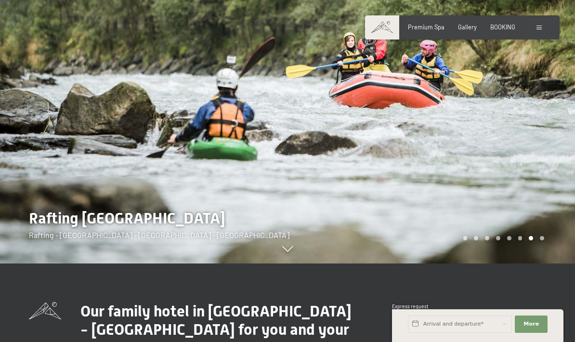 Image resolution: width=575 pixels, height=342 pixels. What do you see at coordinates (475, 238) in the screenshot?
I see `div: Carousel Page 2` at bounding box center [475, 238].